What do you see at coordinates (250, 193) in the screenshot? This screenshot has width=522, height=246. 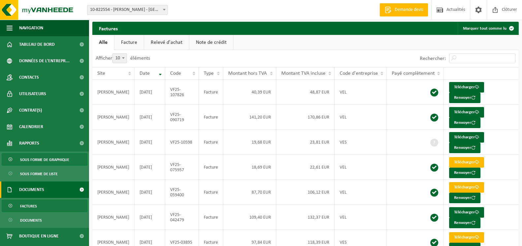 I see `td: 87,70 EUR` at bounding box center [250, 193].